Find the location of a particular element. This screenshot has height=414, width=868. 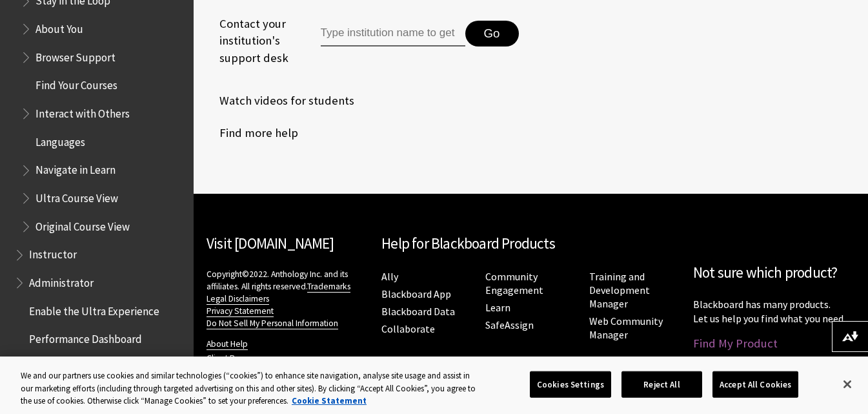

span: Contact your institution's support desk is located at coordinates (248, 41).